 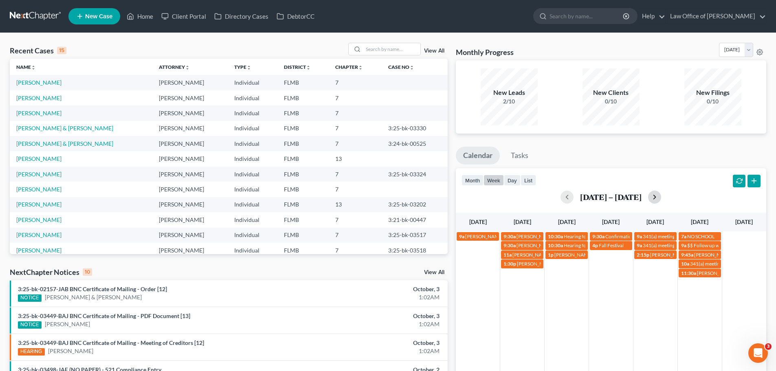 What do you see at coordinates (510, 264) in the screenshot?
I see `span: 1:30p` at bounding box center [510, 264].